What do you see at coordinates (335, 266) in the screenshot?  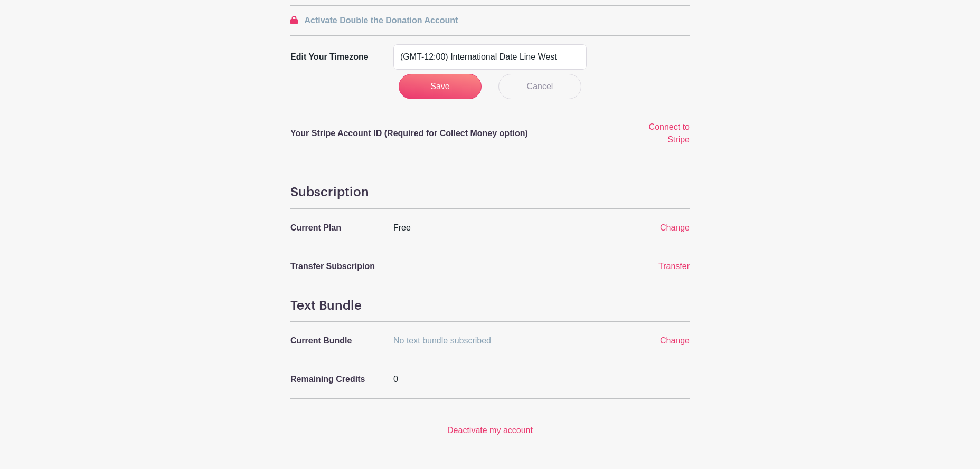 I see `p: Transfer Subscripion` at bounding box center [335, 266].